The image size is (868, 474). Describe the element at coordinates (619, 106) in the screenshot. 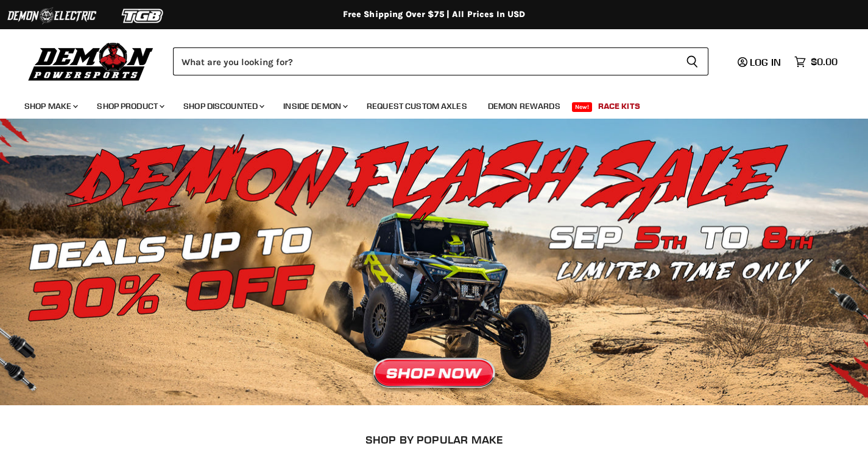

I see `a: Race Kits` at that location.